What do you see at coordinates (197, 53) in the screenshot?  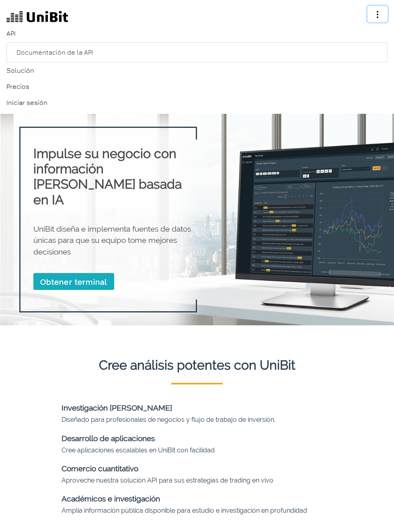 I see `a: Documentación de la API` at bounding box center [197, 53].